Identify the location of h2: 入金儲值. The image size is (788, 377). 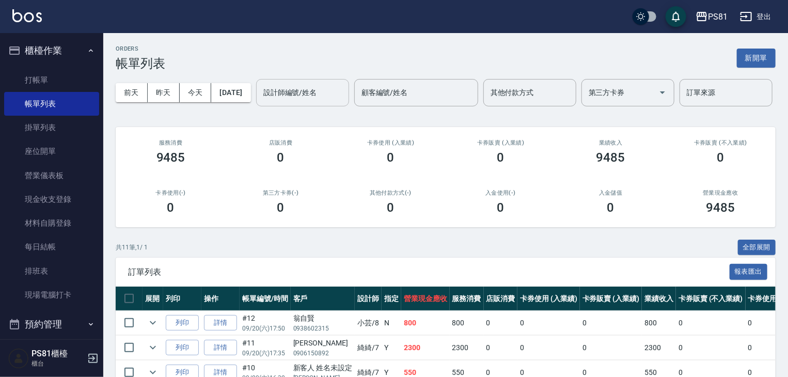
(610, 193).